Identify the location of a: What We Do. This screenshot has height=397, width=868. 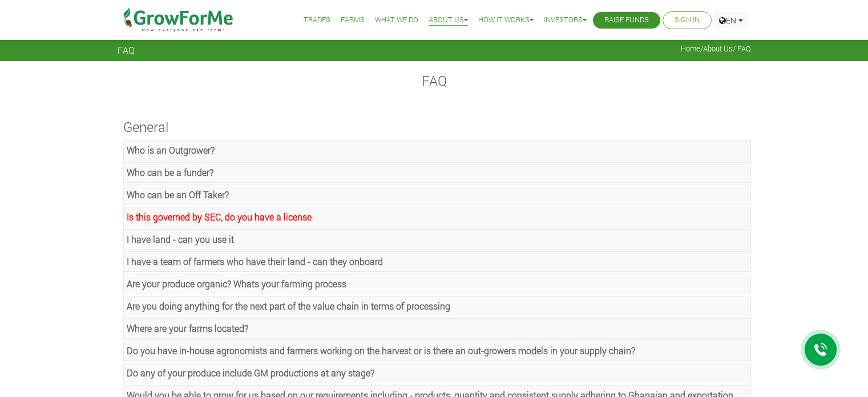
(397, 20).